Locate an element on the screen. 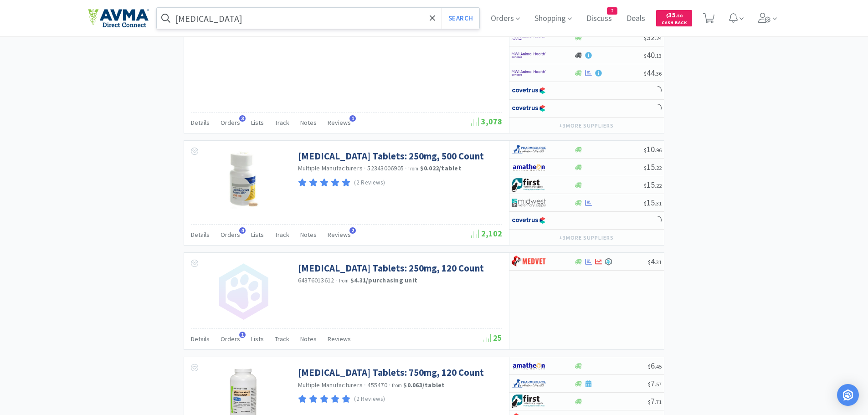  span: 32 is located at coordinates (652, 37).